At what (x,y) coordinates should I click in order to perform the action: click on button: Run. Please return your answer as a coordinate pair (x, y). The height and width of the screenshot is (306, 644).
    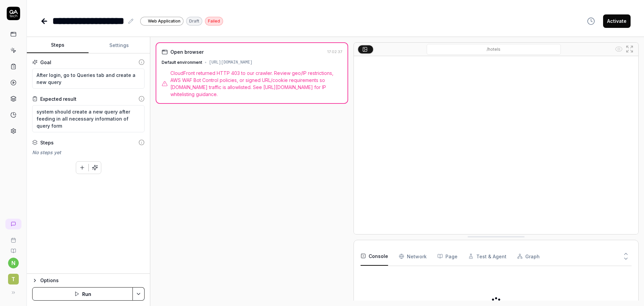
    Looking at the image, I should click on (82, 294).